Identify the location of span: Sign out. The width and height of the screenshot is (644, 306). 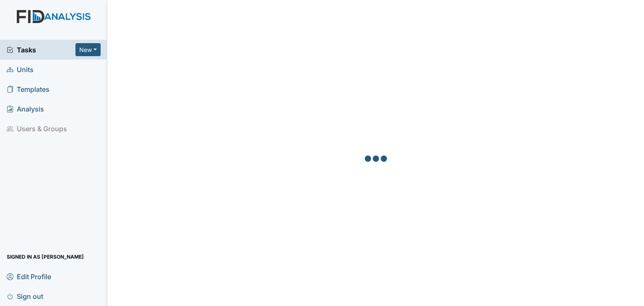
(25, 296).